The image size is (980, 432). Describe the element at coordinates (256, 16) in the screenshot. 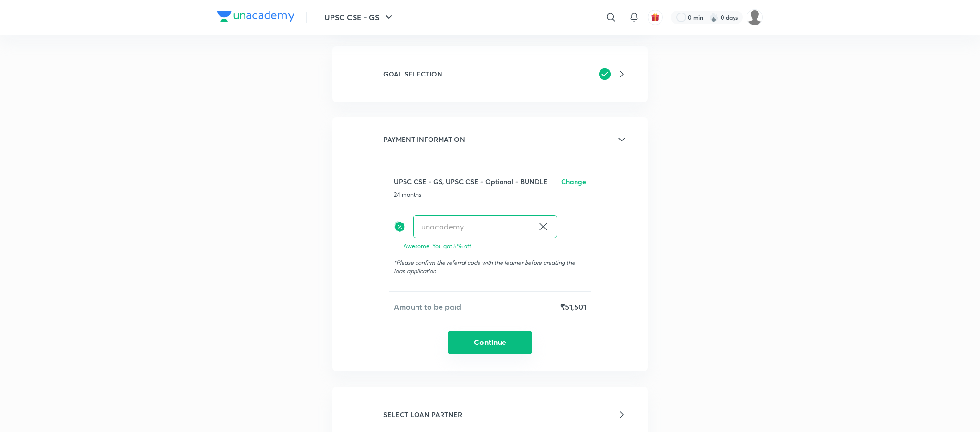

I see `img: Company Logo` at that location.